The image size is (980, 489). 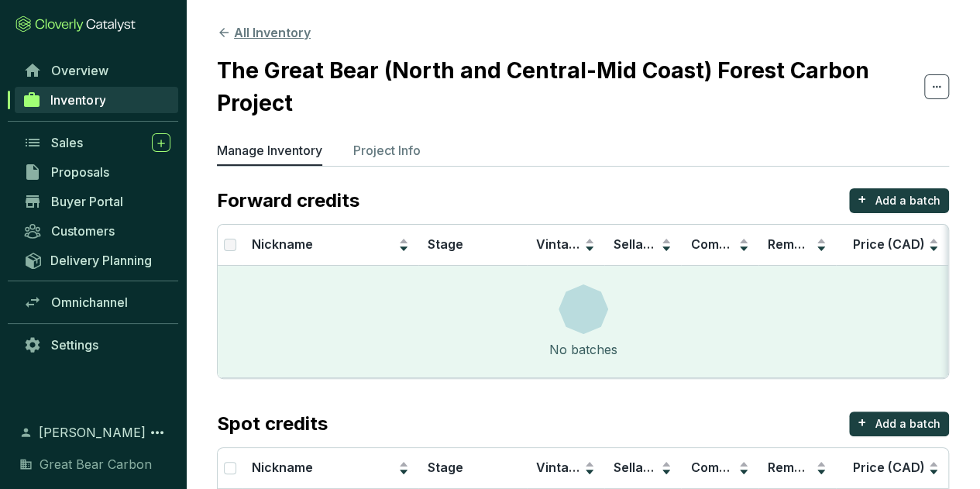 What do you see at coordinates (97, 201) in the screenshot?
I see `a: Buyer Portal` at bounding box center [97, 201].